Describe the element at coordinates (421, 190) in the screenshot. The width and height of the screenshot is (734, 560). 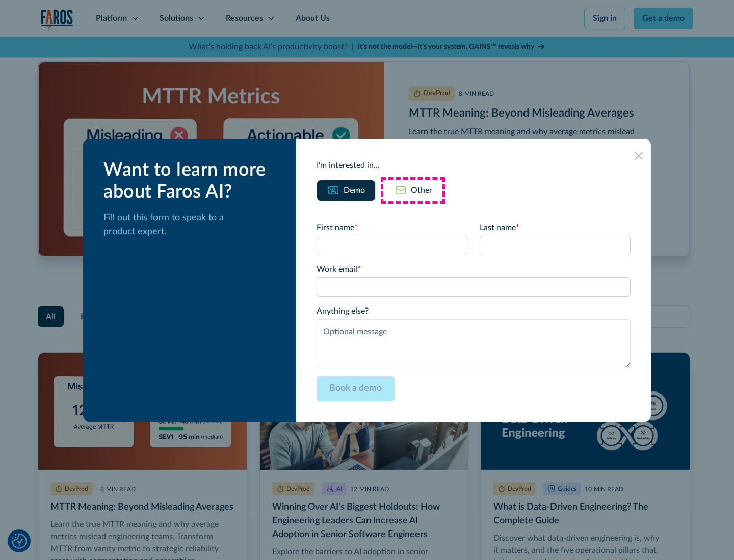
I see `div: Other` at that location.